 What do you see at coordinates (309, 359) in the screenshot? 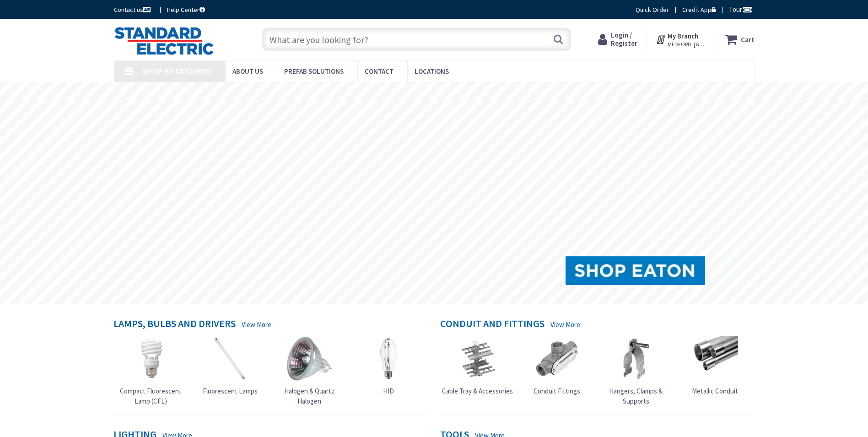
I see `img: Halogen & Quartz Halogen` at bounding box center [309, 359].